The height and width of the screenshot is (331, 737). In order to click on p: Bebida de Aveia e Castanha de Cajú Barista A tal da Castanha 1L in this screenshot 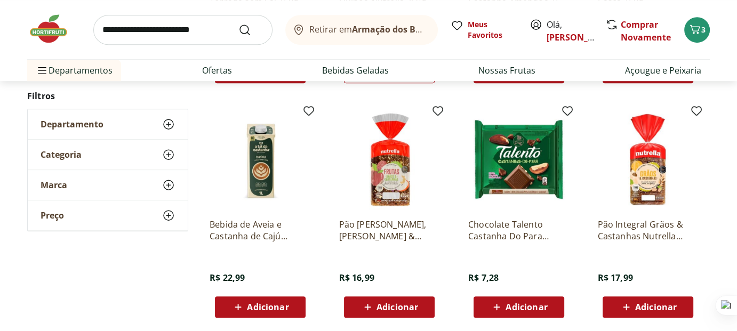, I will do `click(260, 230)`.